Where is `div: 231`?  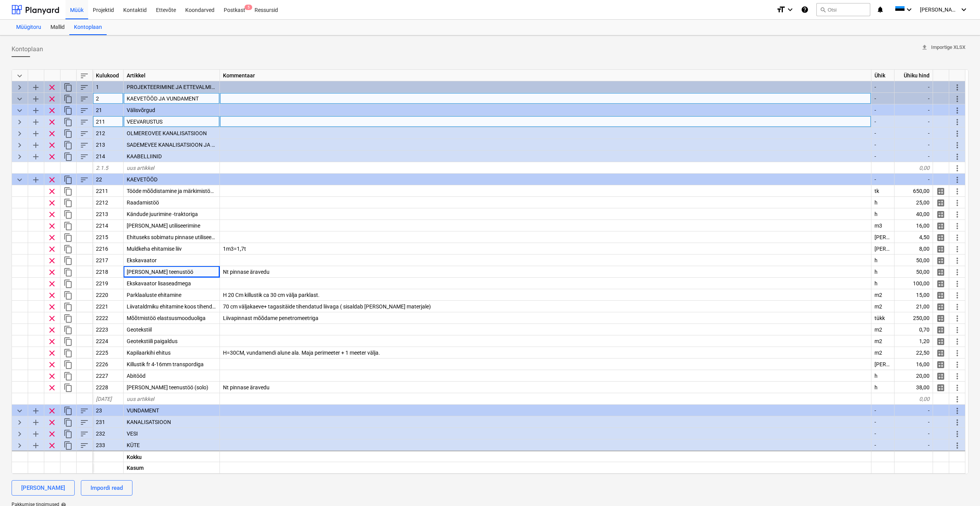
div: 231 is located at coordinates (108, 422).